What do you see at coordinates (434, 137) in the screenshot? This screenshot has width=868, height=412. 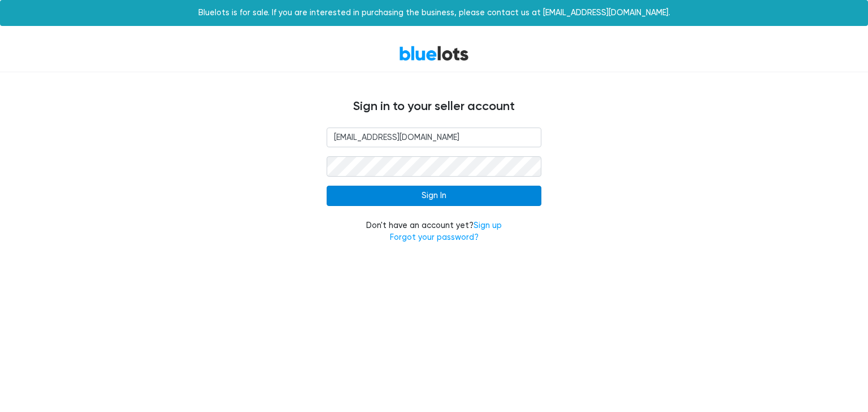 I see `input: Email` at bounding box center [434, 137].